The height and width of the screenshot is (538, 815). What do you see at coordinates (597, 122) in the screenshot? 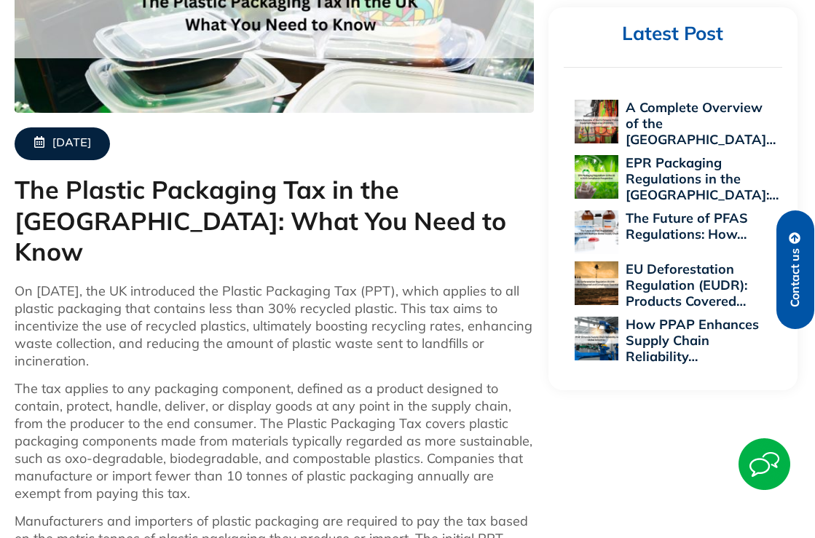
I see `img: A Complete Overview of the EU Personal Protective Equipment Regulation 2016/425` at bounding box center [597, 122].